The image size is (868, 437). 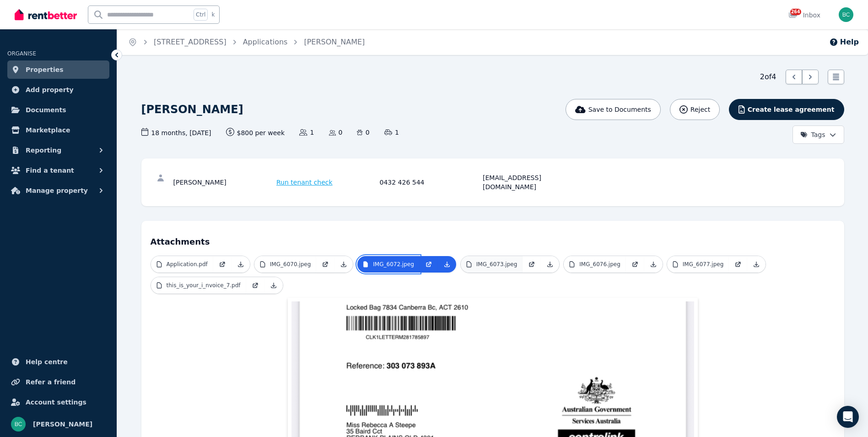 I want to click on p: IMG_6070.jpeg, so click(x=291, y=264).